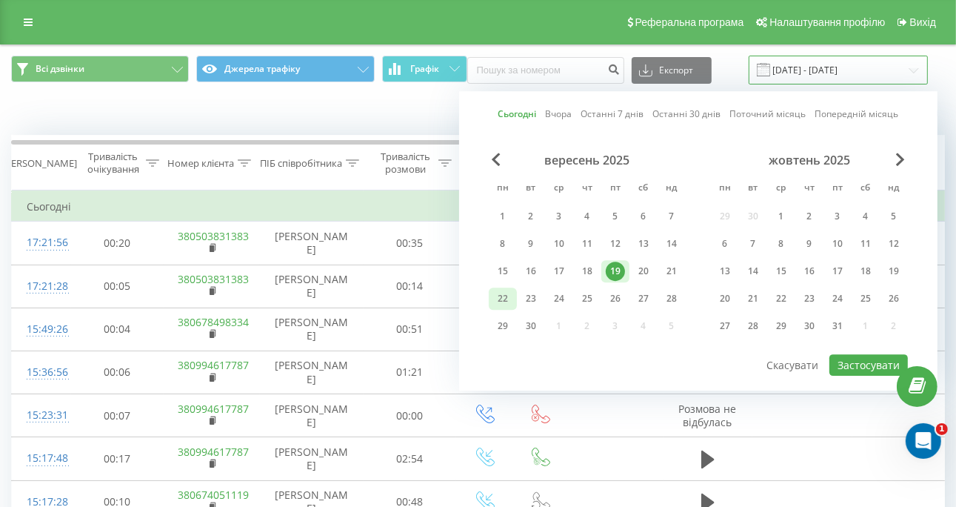 This screenshot has width=956, height=507. I want to click on span: Налаштування профілю, so click(828, 22).